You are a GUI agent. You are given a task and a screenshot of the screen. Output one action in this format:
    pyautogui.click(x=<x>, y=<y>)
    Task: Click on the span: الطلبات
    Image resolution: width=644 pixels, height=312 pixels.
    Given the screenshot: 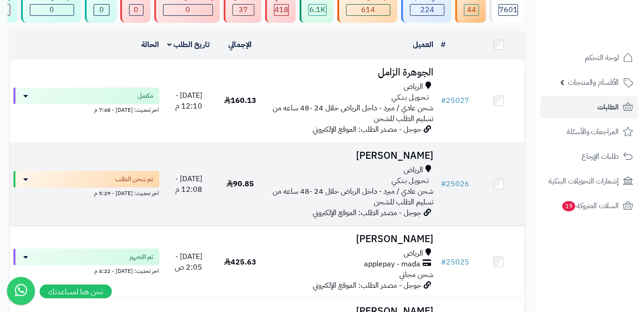 What is the action you would take?
    pyautogui.click(x=609, y=107)
    